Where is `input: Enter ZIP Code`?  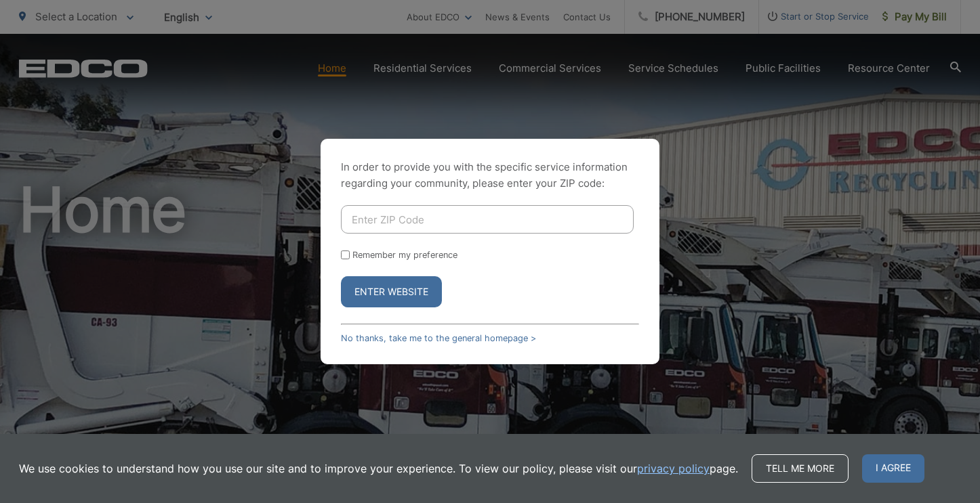
input: Enter ZIP Code is located at coordinates (487, 219).